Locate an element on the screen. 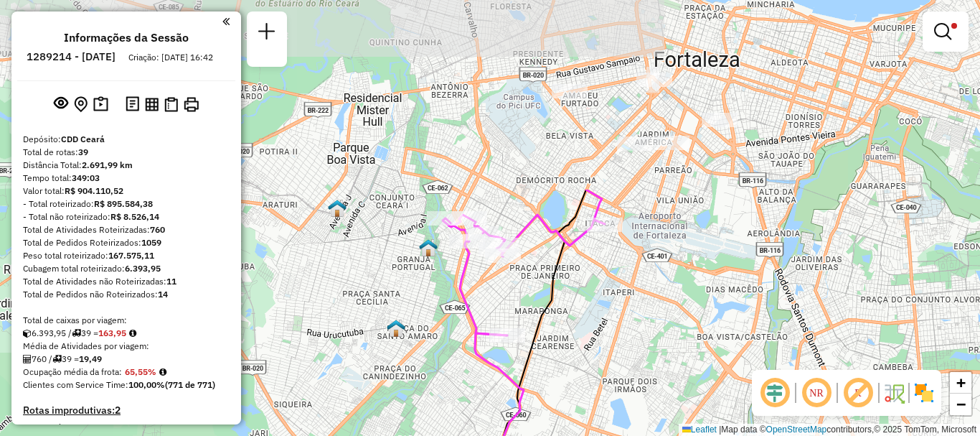 The width and height of the screenshot is (980, 436). i: Meta Caixas/viagem: 189,59 Diferença: -25,64 is located at coordinates (133, 333).